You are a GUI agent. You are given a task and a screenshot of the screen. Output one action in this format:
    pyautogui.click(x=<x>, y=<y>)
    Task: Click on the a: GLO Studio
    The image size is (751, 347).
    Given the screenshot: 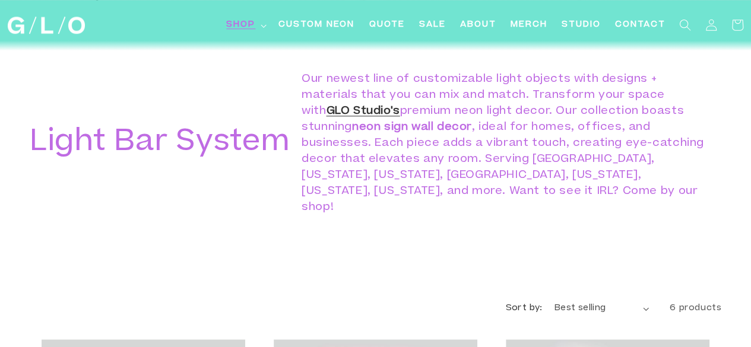 What is the action you would take?
    pyautogui.click(x=46, y=26)
    